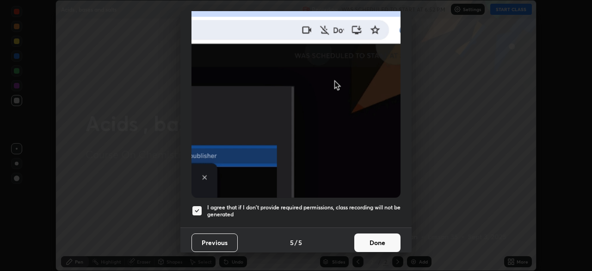 The width and height of the screenshot is (592, 271). What do you see at coordinates (215, 242) in the screenshot?
I see `button: Previous` at bounding box center [215, 242].